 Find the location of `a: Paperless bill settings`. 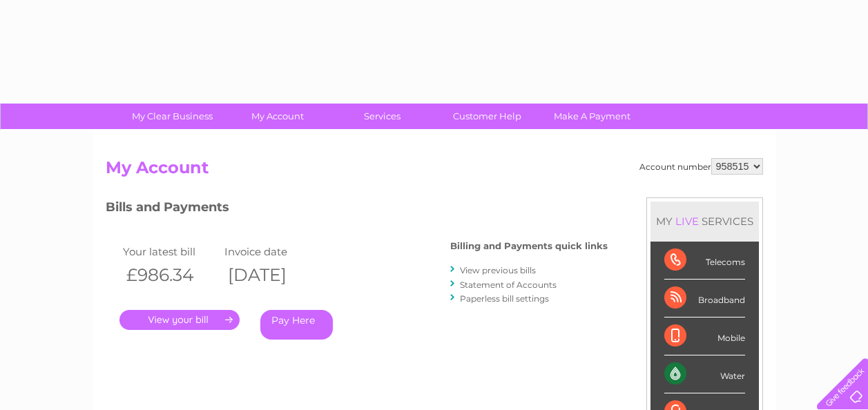

a: Paperless bill settings is located at coordinates (504, 298).